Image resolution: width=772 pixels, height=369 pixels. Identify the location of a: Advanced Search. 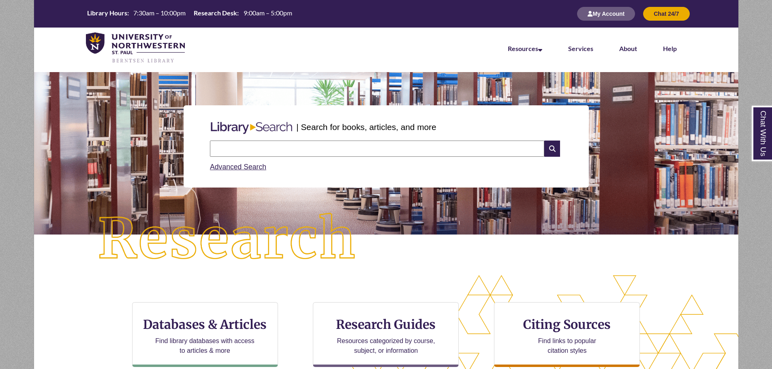
(238, 167).